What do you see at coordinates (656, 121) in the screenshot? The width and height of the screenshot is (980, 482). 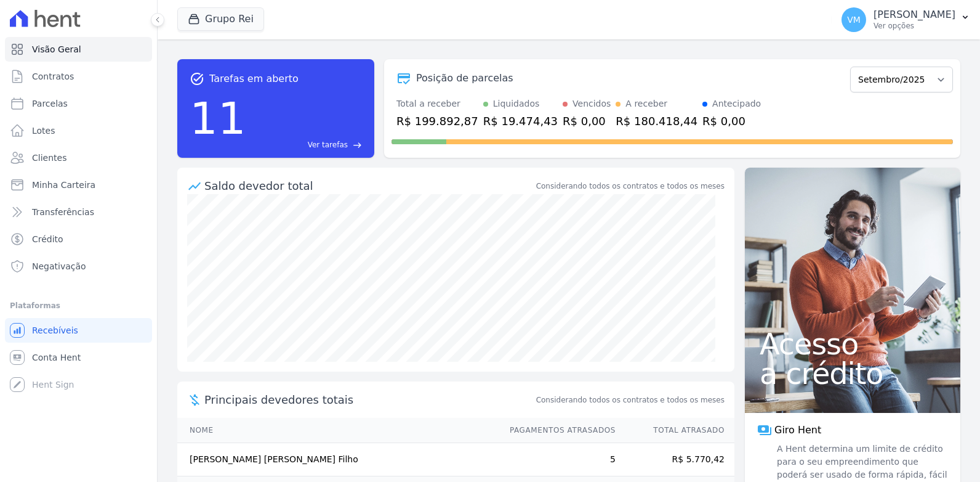 I see `div: R$ 180.418,44` at bounding box center [656, 121].